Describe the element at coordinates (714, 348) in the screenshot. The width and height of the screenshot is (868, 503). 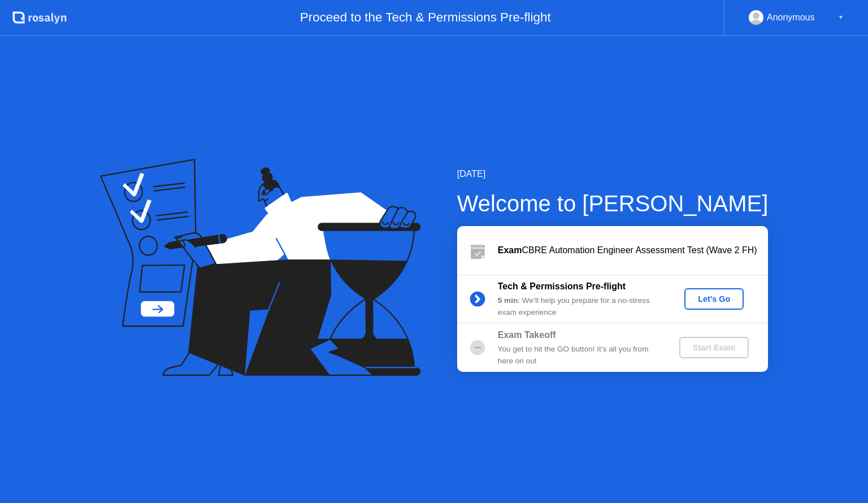
I see `div: Start Exam` at that location.